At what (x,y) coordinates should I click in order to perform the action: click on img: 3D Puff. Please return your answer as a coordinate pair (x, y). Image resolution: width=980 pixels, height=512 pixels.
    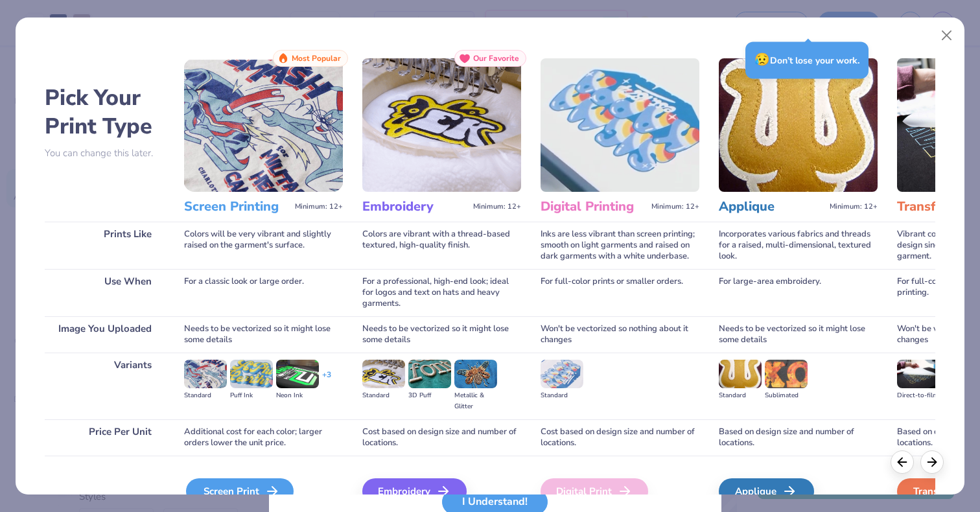
    Looking at the image, I should click on (430, 374).